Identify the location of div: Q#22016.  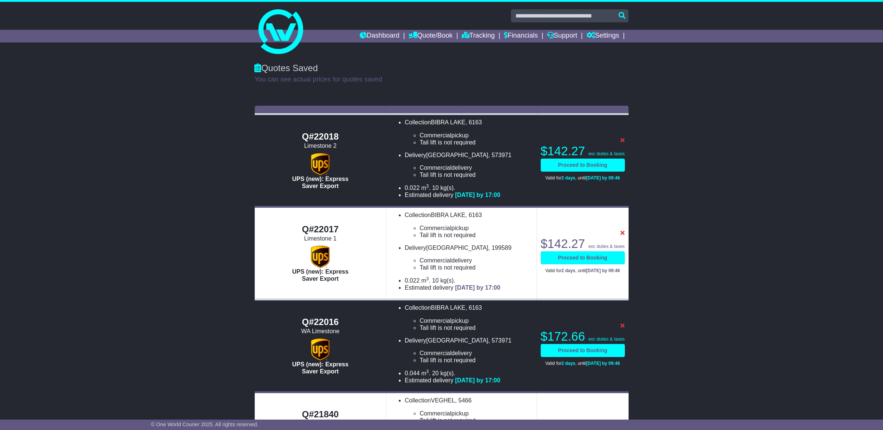
(320, 322).